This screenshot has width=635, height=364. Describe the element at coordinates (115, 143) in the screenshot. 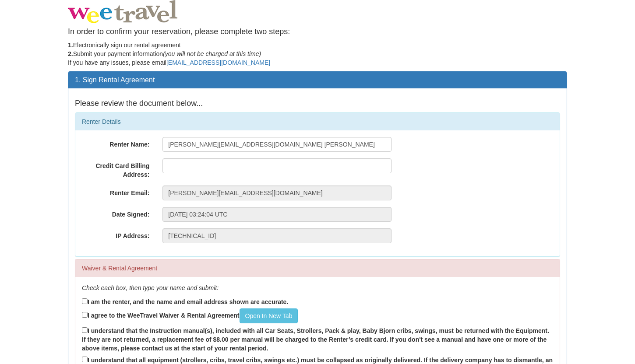

I see `label: Renter Name:` at that location.